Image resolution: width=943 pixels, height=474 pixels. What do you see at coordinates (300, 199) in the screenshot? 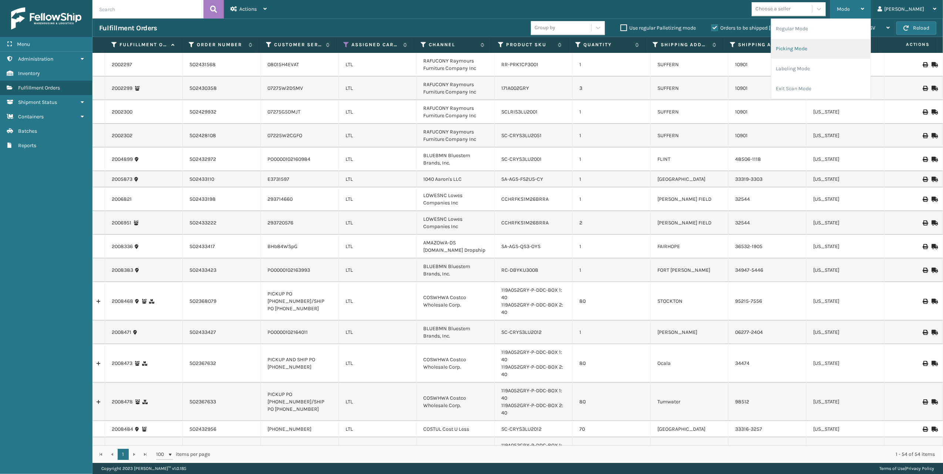
I see `td: 293714660` at bounding box center [300, 199].